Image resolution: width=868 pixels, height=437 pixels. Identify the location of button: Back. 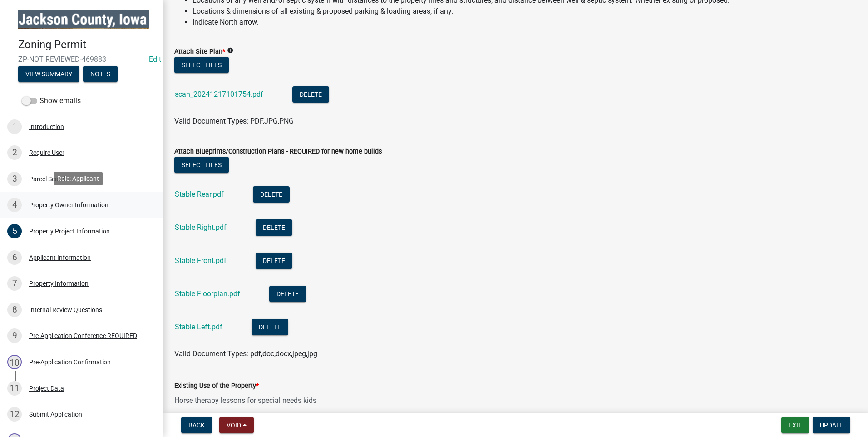
(196, 426).